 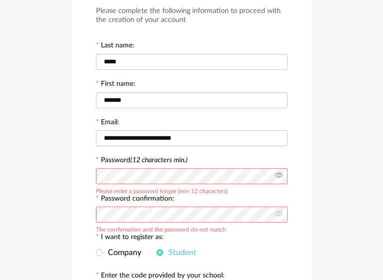 I want to click on label: Password, so click(x=144, y=160).